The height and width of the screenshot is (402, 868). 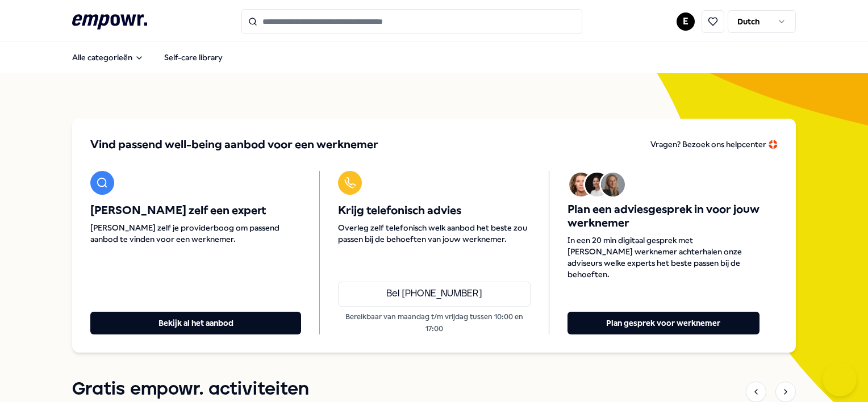 I want to click on a: Self-care library, so click(x=193, y=58).